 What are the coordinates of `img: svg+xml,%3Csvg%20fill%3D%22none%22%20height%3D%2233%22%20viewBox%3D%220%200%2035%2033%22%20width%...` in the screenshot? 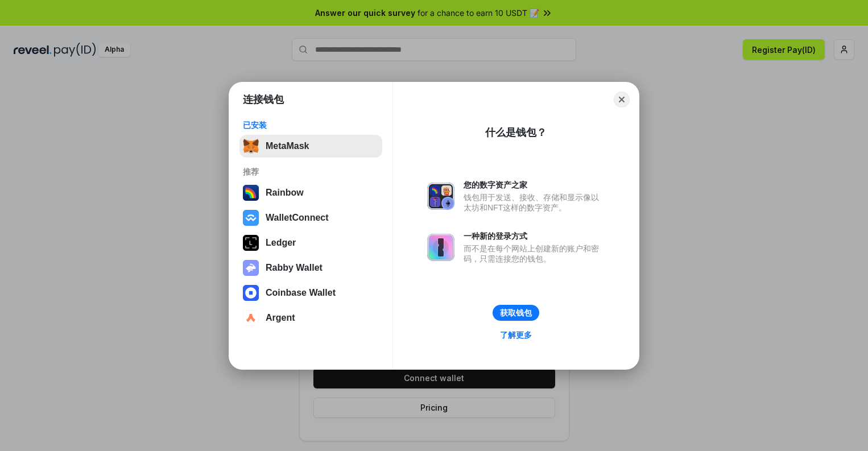 It's located at (251, 146).